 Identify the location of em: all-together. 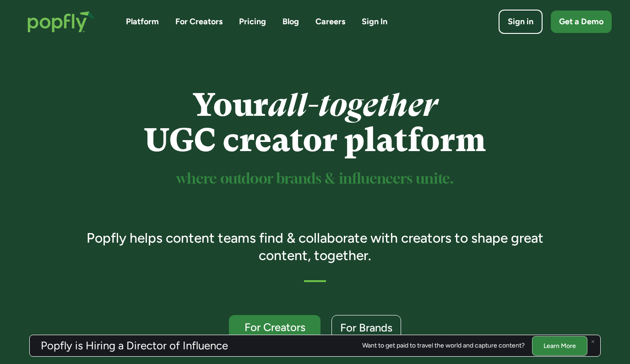
(353, 105).